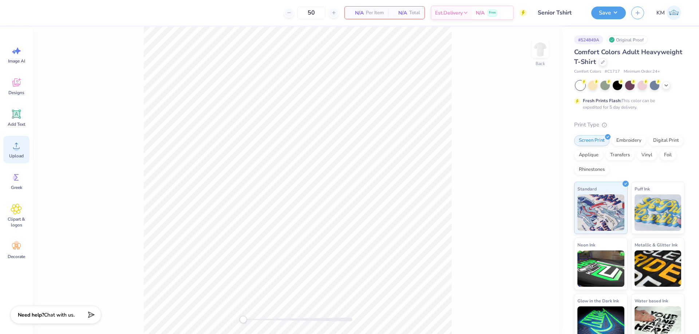  I want to click on img: Back, so click(540, 49).